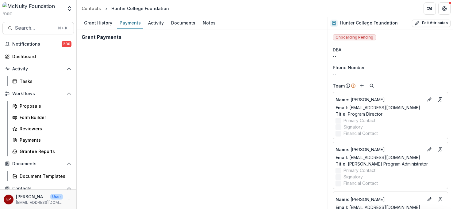 This screenshot has width=453, height=209. I want to click on p: Program Director, so click(390, 114).